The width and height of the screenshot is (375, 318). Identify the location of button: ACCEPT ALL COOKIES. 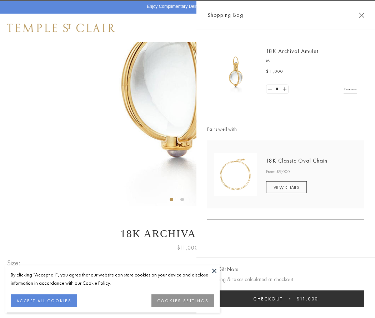
(44, 300).